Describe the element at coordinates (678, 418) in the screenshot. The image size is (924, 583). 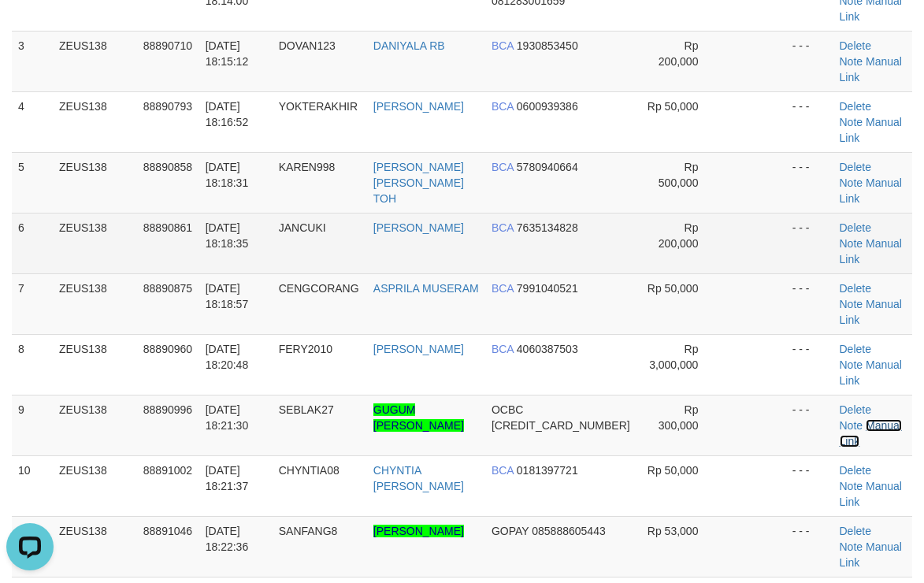
I see `span: Rp 300,000` at that location.